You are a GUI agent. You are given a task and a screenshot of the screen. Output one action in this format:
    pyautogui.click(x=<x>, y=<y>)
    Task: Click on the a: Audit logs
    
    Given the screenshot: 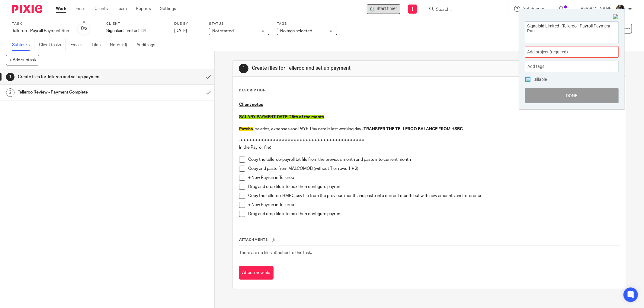 What is the action you would take?
    pyautogui.click(x=147, y=45)
    